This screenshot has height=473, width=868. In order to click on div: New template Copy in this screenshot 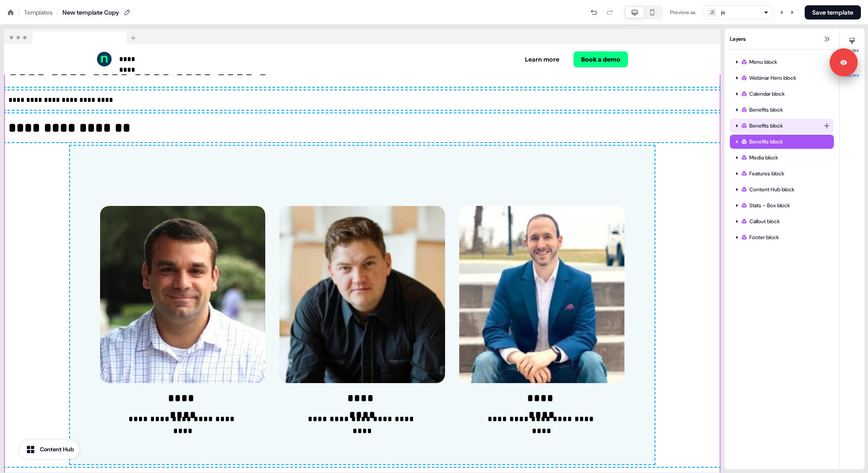, I will do `click(91, 12)`.